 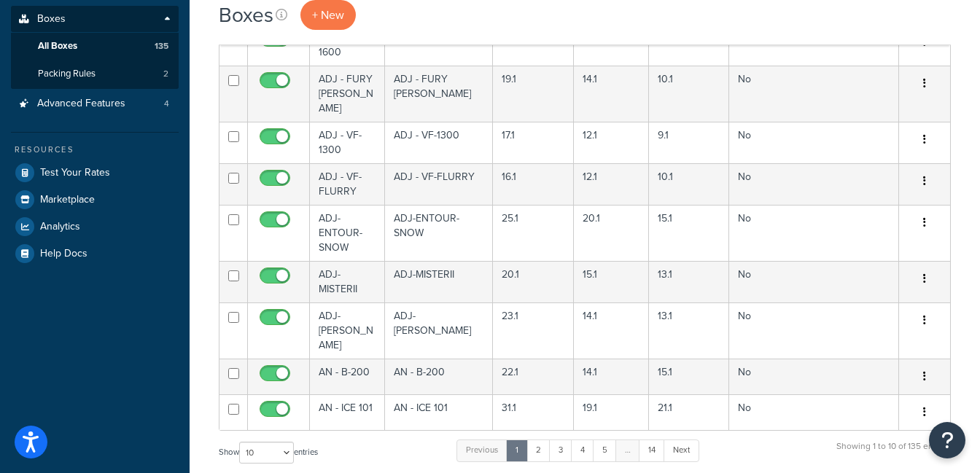 What do you see at coordinates (95, 46) in the screenshot?
I see `li: All Boxes` at bounding box center [95, 46].